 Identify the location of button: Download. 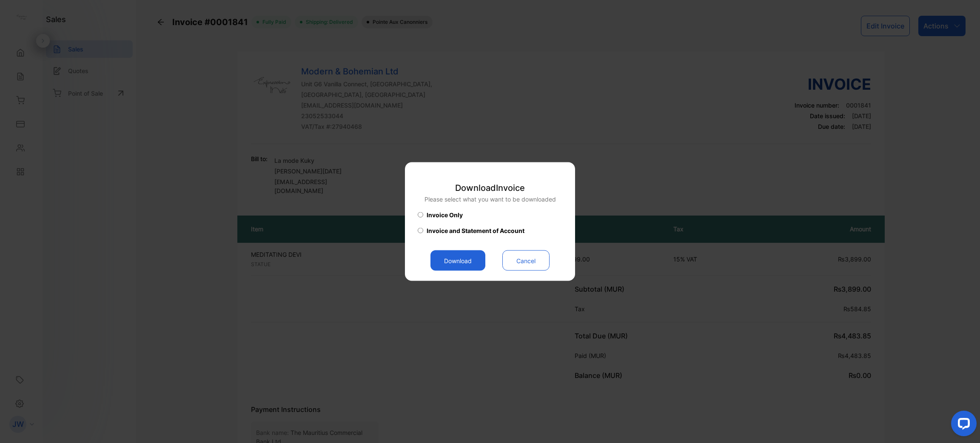
(457, 261).